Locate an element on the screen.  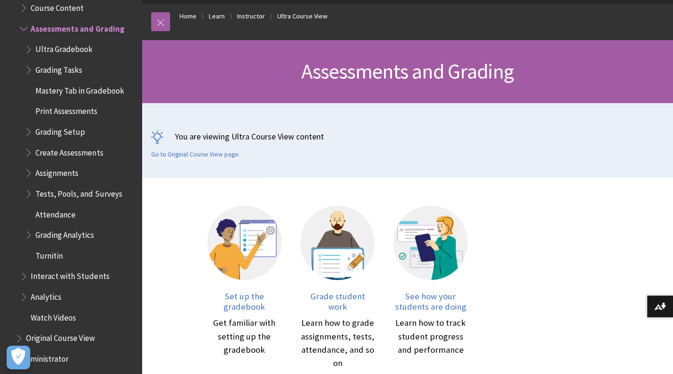
span: Administrator is located at coordinates (45, 357).